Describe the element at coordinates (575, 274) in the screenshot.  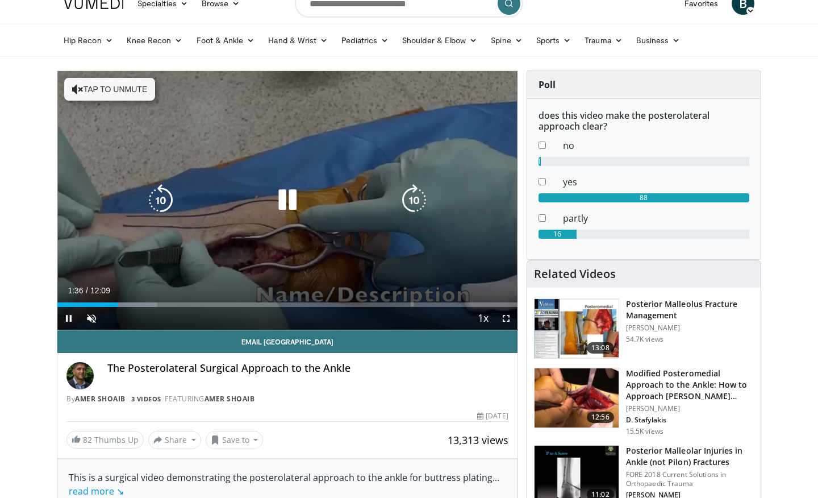
I see `h4: Related Videos` at that location.